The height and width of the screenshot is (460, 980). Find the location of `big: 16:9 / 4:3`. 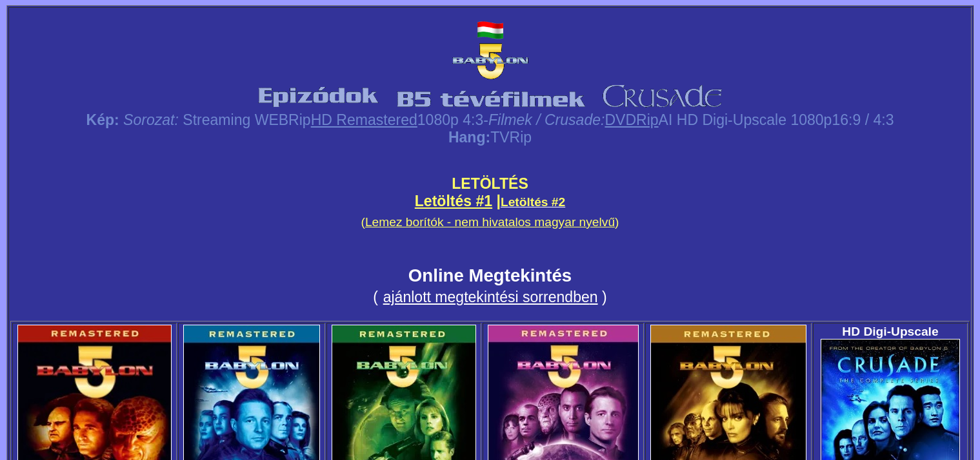

big: 16:9 / 4:3 is located at coordinates (863, 120).